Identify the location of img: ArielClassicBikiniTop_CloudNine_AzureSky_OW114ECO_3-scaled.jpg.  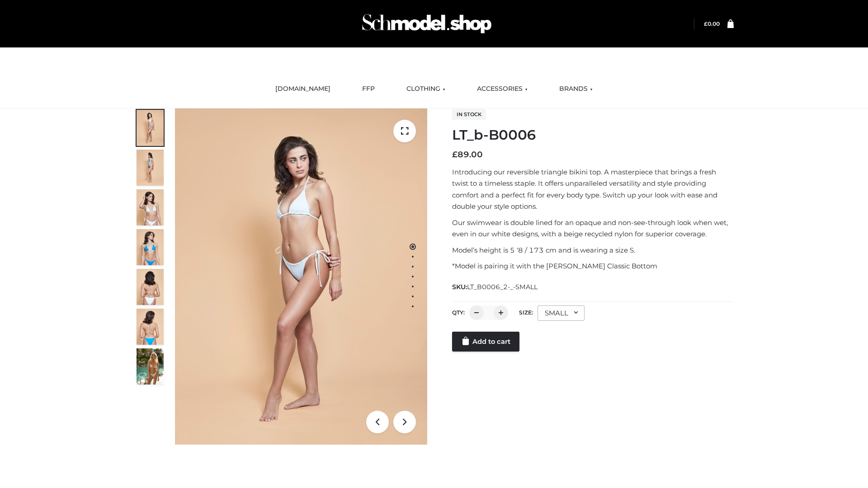
(150, 207).